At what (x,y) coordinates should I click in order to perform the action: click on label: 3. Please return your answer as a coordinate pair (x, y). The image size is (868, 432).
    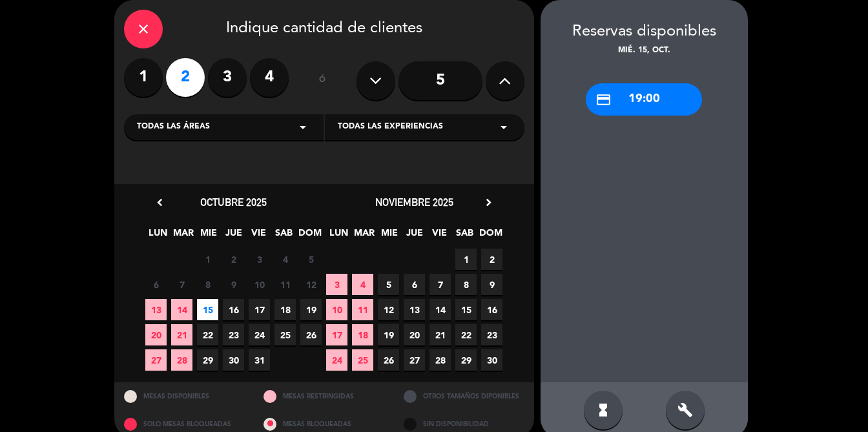
    Looking at the image, I should click on (227, 77).